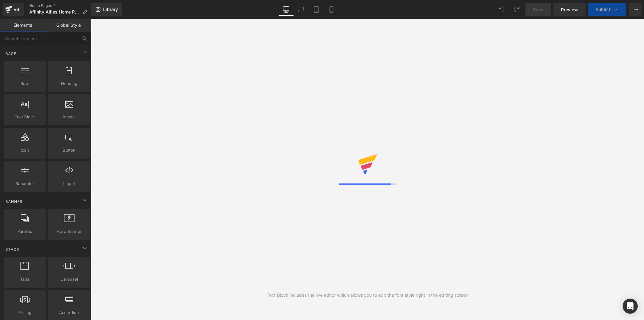  Describe the element at coordinates (630, 306) in the screenshot. I see `div: Open Intercom Messenger` at that location.